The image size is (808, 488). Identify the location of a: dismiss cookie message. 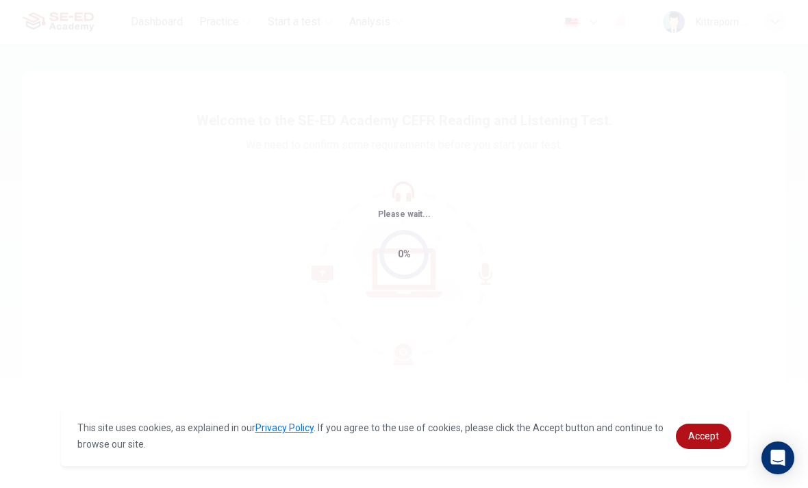
(703, 436).